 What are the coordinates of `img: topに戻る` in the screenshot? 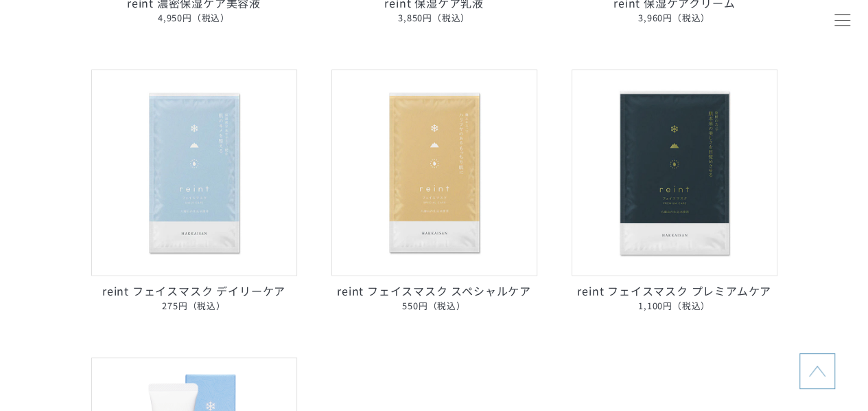 It's located at (818, 371).